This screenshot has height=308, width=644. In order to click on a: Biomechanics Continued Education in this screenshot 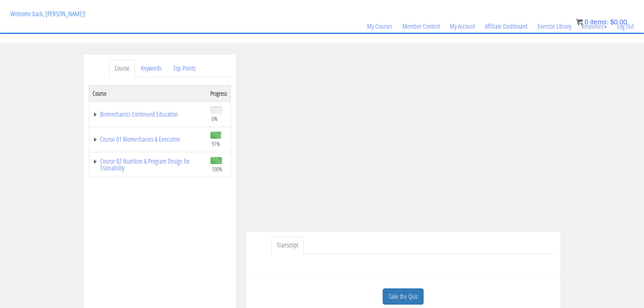, I will do `click(149, 114)`.